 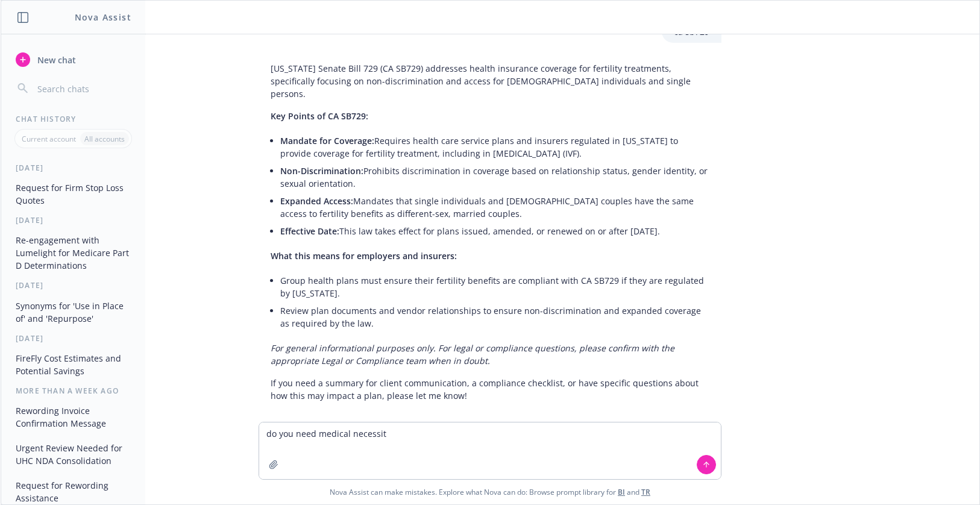 I want to click on span: Non-Discrimination:, so click(x=322, y=171).